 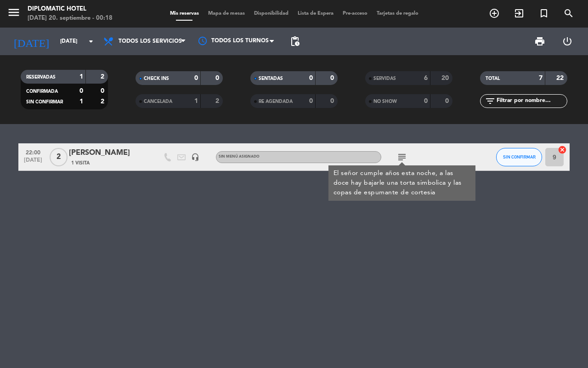 What do you see at coordinates (568, 41) in the screenshot?
I see `i: power_settings_new` at bounding box center [568, 41].